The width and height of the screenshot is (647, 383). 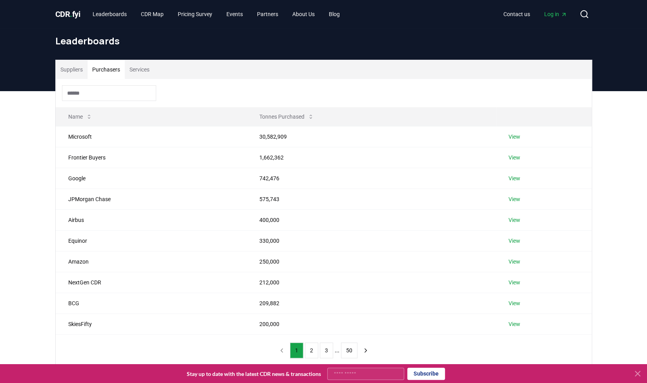 I want to click on button: Suppliers, so click(x=71, y=69).